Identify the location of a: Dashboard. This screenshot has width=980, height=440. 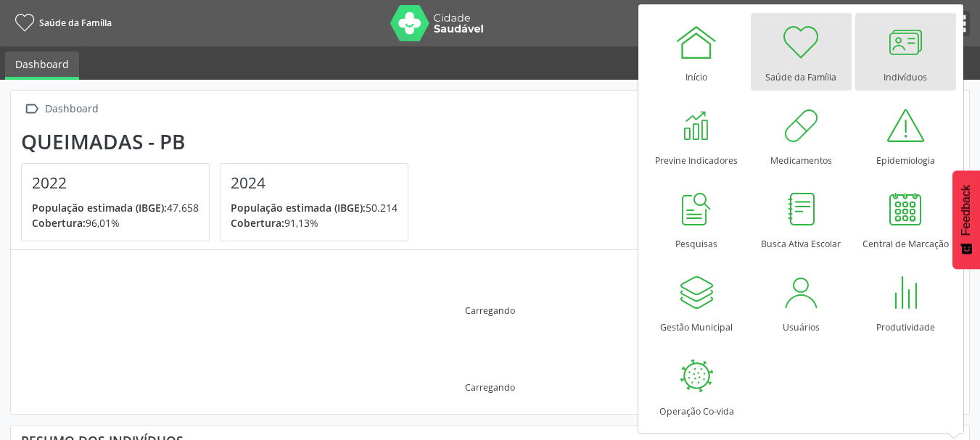
(42, 65).